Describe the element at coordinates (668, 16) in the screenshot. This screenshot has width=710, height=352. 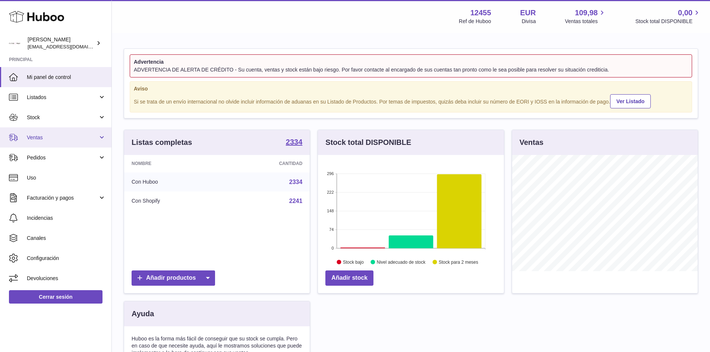
I see `a: 0,00 Stock total DISPONIBLE` at that location.